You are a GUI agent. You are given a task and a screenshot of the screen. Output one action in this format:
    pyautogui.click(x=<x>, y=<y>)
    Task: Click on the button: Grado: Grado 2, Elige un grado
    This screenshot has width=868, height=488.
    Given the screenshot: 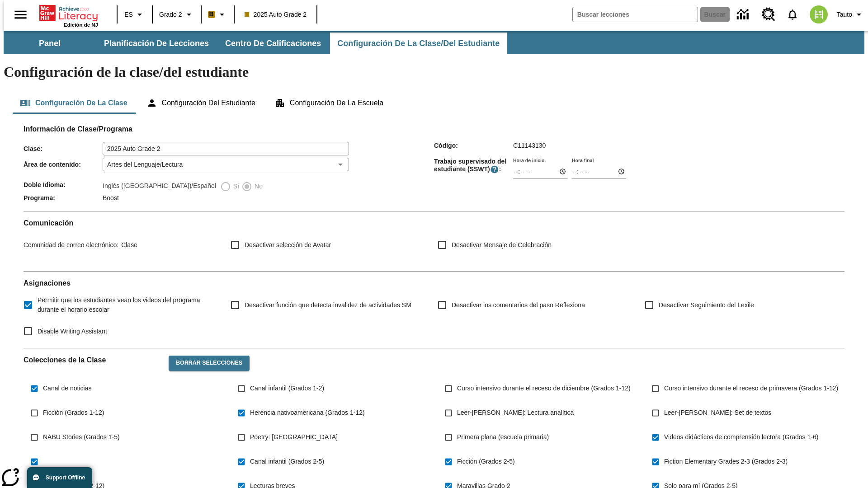 What is the action you would take?
    pyautogui.click(x=177, y=15)
    